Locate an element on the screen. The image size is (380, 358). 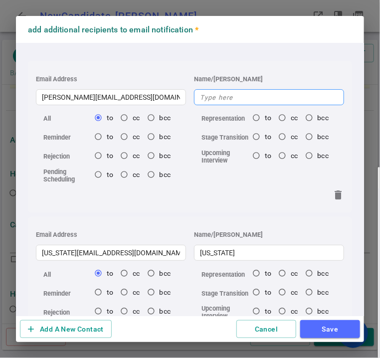
strong: Add additional recipients to email notification is located at coordinates (113, 29).